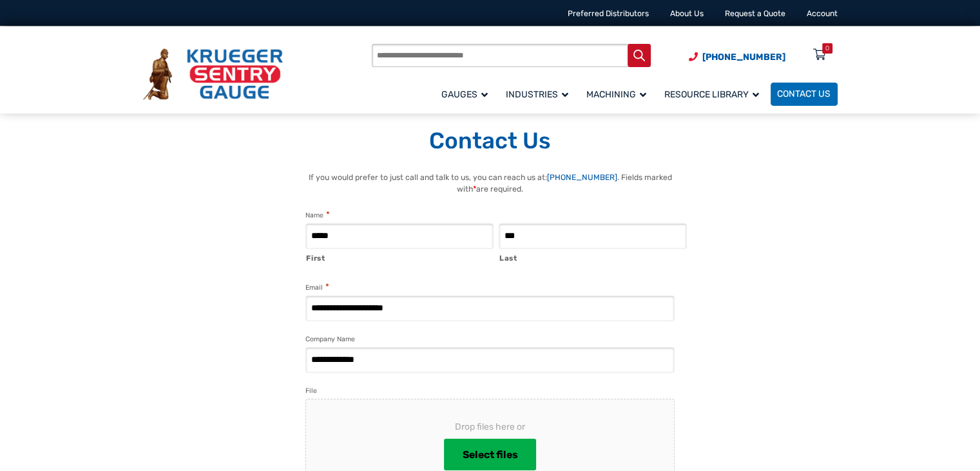 The height and width of the screenshot is (471, 980). Describe the element at coordinates (537, 94) in the screenshot. I see `span: Industries` at that location.